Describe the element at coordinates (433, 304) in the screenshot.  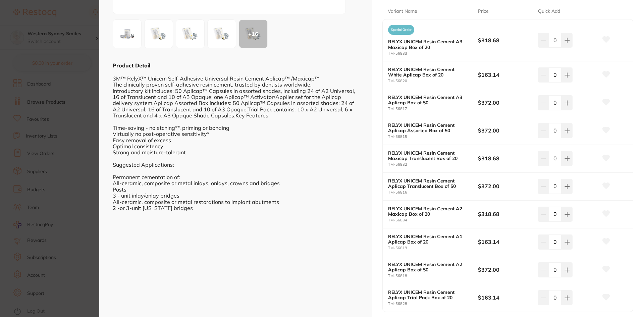
I see `small: TM-56828` at that location.